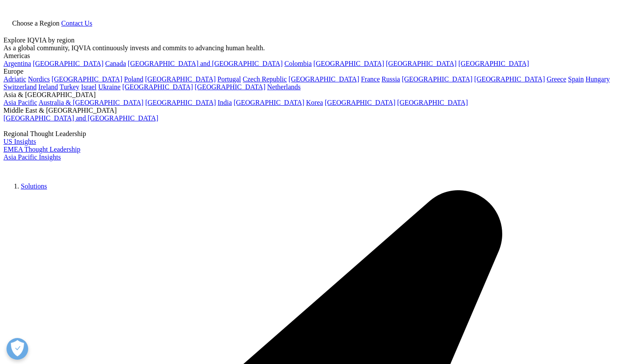 The width and height of the screenshot is (637, 364). I want to click on a: Ireland, so click(48, 86).